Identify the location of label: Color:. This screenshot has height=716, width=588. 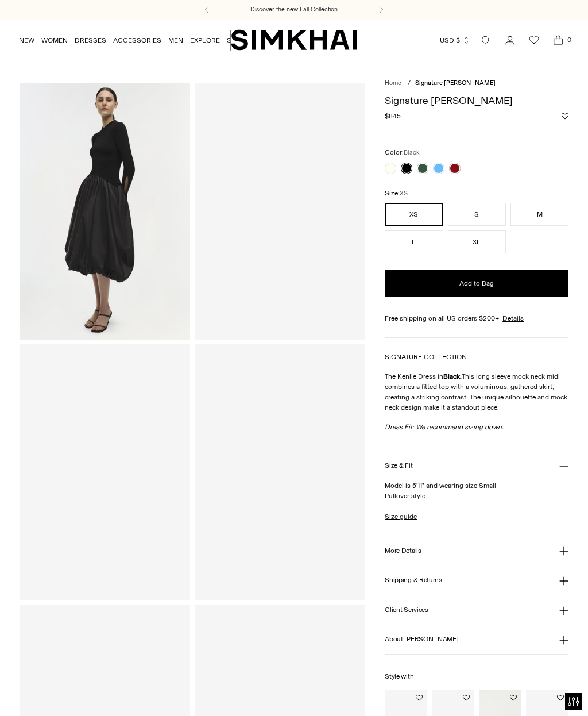
(402, 152).